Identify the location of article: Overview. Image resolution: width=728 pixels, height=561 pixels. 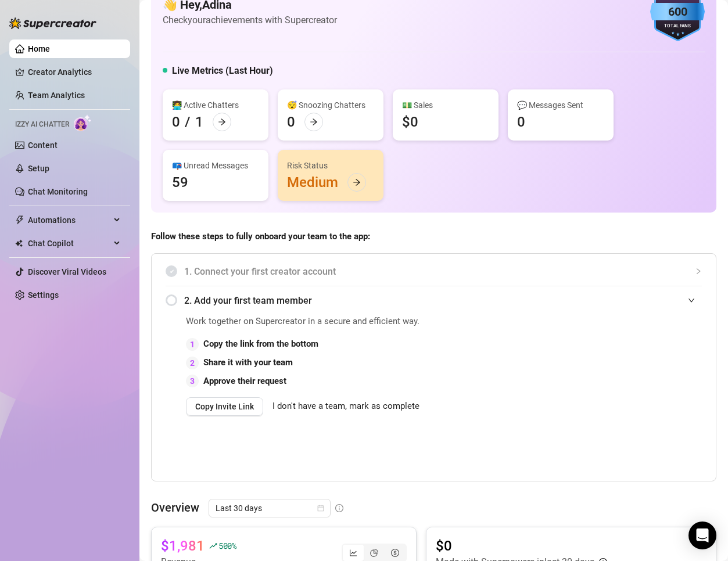
(175, 508).